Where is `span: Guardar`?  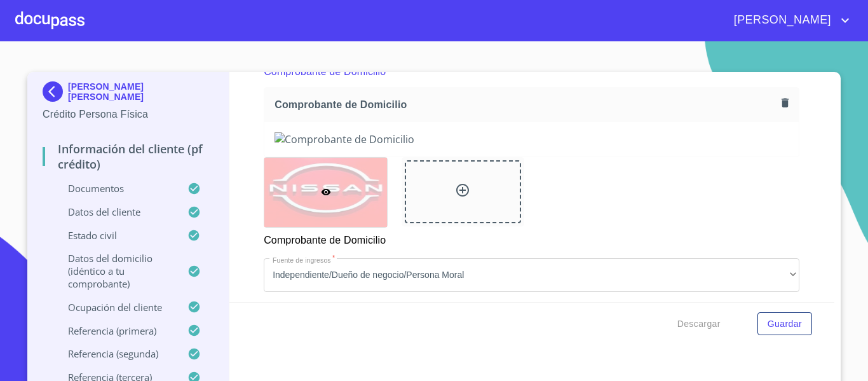
span: Guardar is located at coordinates (785, 324).